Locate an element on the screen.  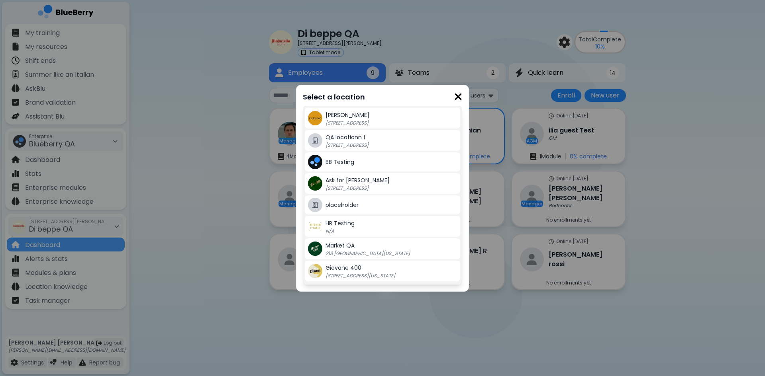
p: Select a location is located at coordinates (382, 97).